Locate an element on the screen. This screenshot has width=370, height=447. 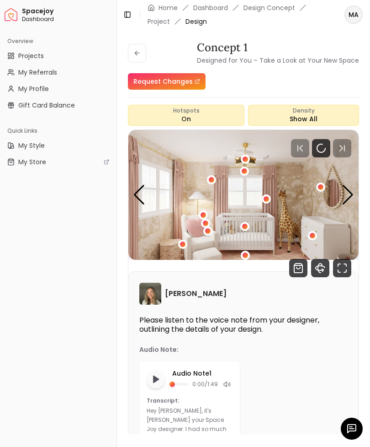
button: HotspotsOn is located at coordinates (186, 115).